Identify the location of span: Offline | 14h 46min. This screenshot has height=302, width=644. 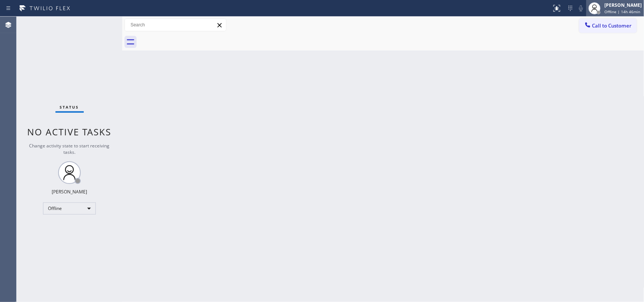
(622, 11).